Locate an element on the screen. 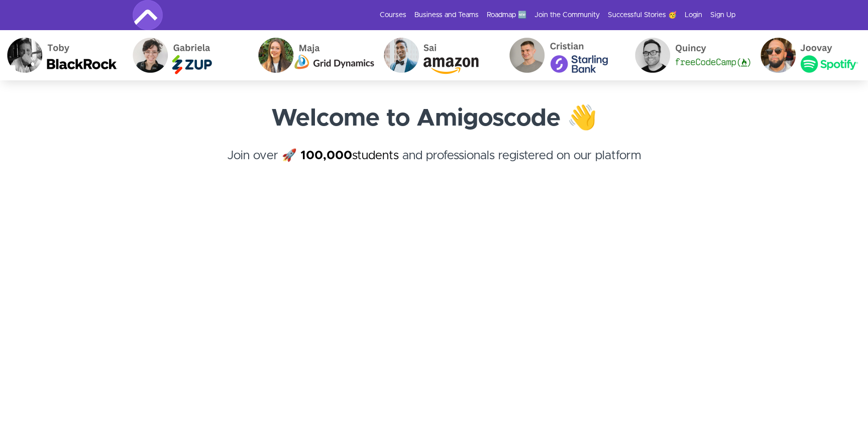  img: Quincy is located at coordinates (675, 56).